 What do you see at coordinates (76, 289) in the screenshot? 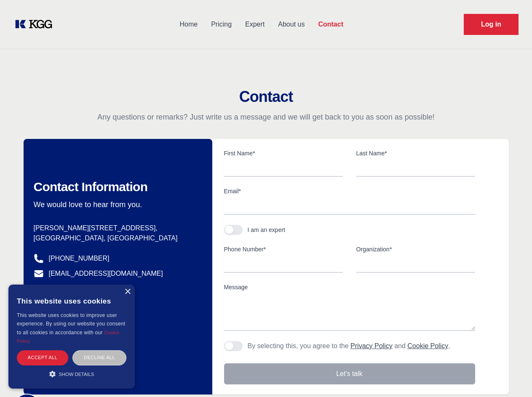
I see `a: @knowledgegategroup` at bounding box center [76, 289].